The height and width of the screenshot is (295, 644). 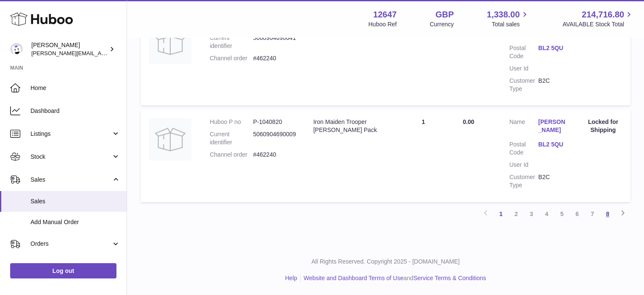 What do you see at coordinates (75, 111) in the screenshot?
I see `span: Dashboard` at bounding box center [75, 111].